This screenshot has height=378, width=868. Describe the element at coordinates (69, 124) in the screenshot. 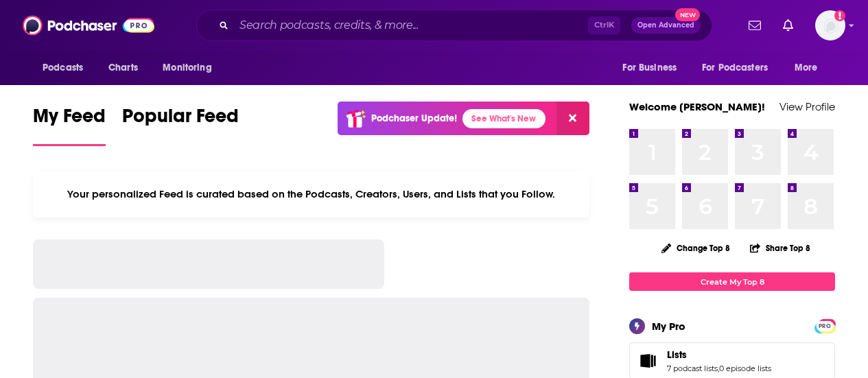

I see `a: My Feed` at that location.